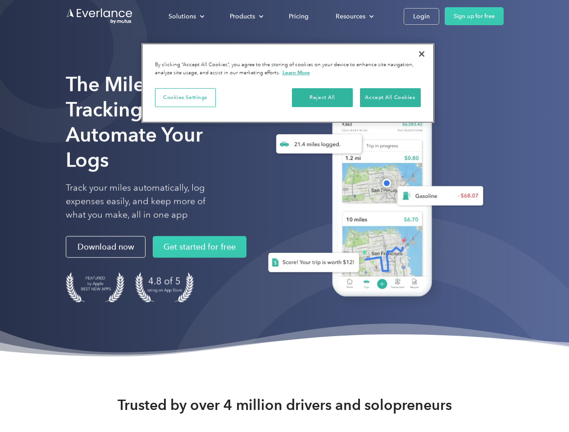 The height and width of the screenshot is (432, 569). Describe the element at coordinates (390, 98) in the screenshot. I see `button: Accept All Cookies` at that location.